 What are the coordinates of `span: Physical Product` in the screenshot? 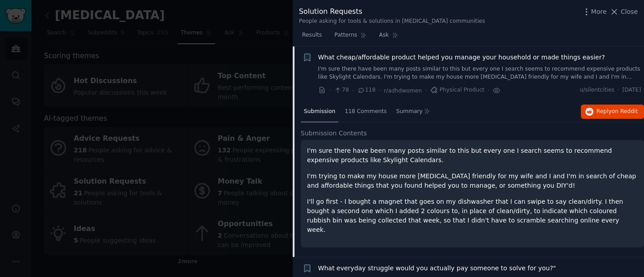 It's located at (457, 90).